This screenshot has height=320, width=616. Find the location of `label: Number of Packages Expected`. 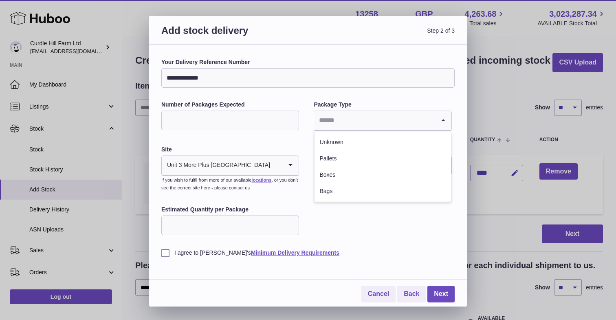

label: Number of Packages Expected is located at coordinates (230, 104).